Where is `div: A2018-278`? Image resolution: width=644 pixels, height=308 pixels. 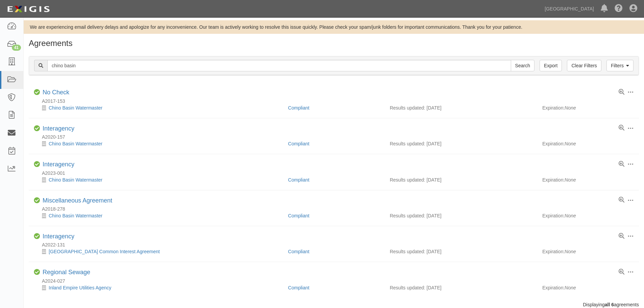
div: A2018-278 is located at coordinates (336, 209).